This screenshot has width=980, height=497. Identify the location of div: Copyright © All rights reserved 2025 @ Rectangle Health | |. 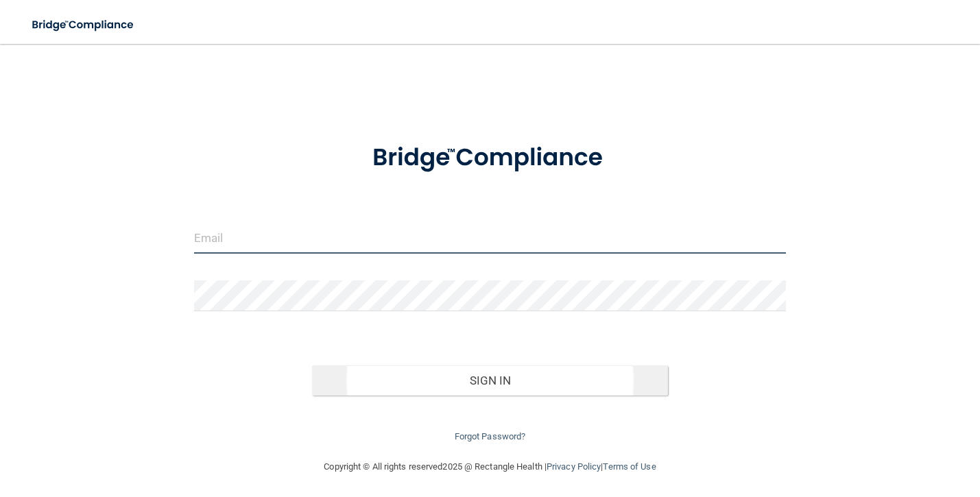
(490, 467).